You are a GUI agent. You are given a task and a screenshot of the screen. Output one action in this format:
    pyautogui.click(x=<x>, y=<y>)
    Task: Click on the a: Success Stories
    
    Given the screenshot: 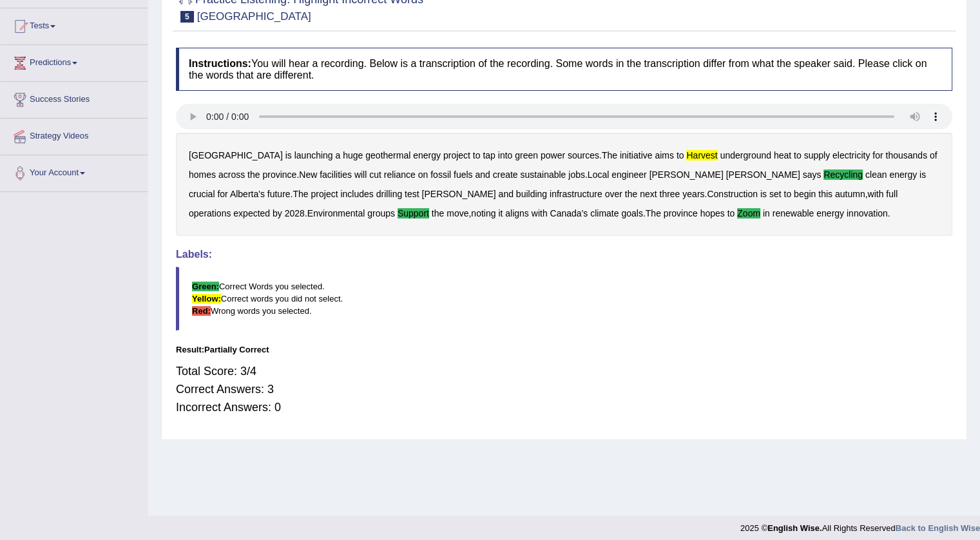 What is the action you would take?
    pyautogui.click(x=74, y=98)
    